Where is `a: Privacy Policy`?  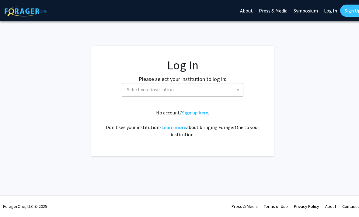 a: Privacy Policy is located at coordinates (306, 206).